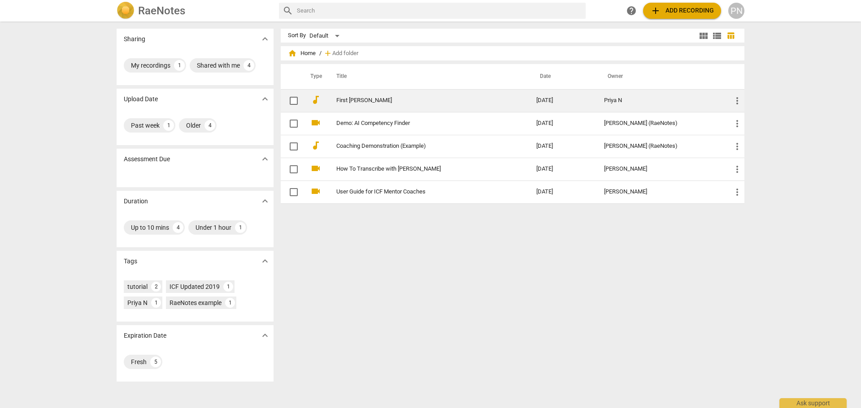 The height and width of the screenshot is (408, 861). What do you see at coordinates (145, 126) in the screenshot?
I see `div: Past week` at bounding box center [145, 126].